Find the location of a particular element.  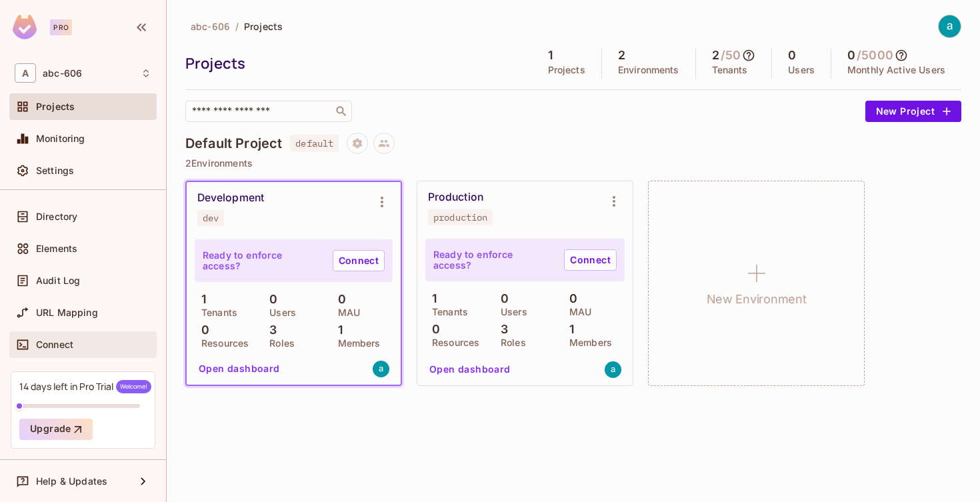

p: Projects is located at coordinates (566, 70).